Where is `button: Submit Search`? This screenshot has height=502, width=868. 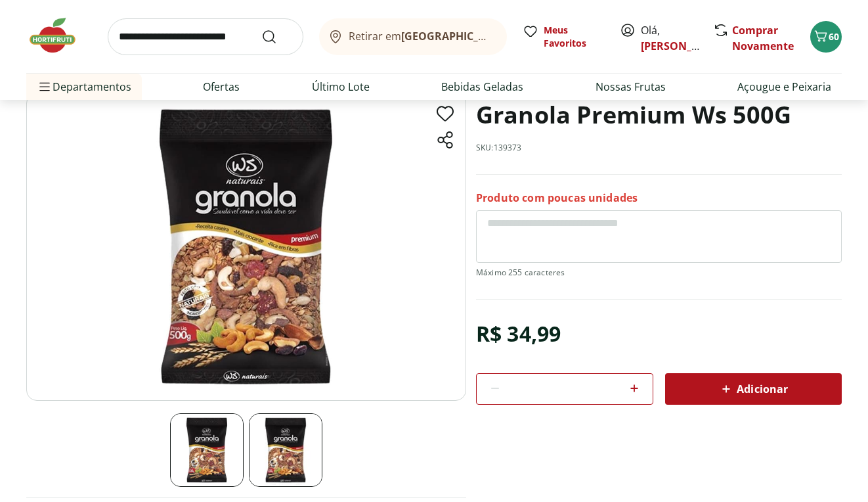
button: Submit Search is located at coordinates (277, 37).